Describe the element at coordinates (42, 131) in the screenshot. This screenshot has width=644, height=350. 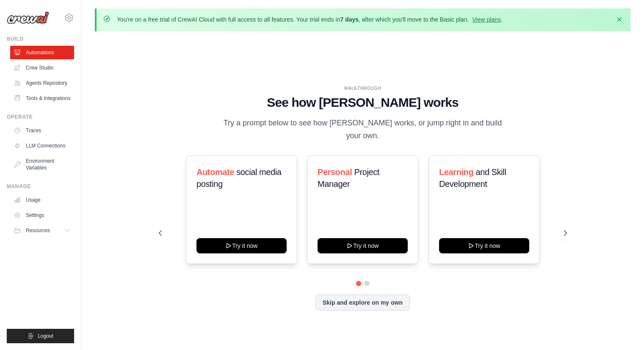
I see `a: Traces` at that location.